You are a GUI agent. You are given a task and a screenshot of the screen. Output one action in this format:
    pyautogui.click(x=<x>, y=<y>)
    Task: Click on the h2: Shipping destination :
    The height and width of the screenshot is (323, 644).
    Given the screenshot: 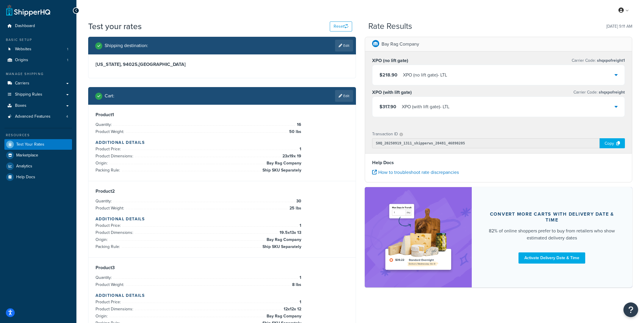 What is the action you would take?
    pyautogui.click(x=126, y=46)
    